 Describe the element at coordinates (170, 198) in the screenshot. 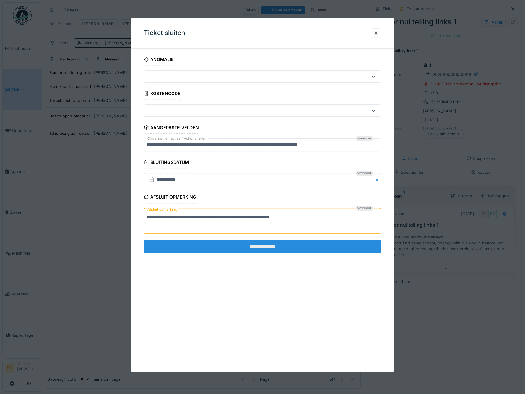

I see `div: Afsluit opmerking` at that location.